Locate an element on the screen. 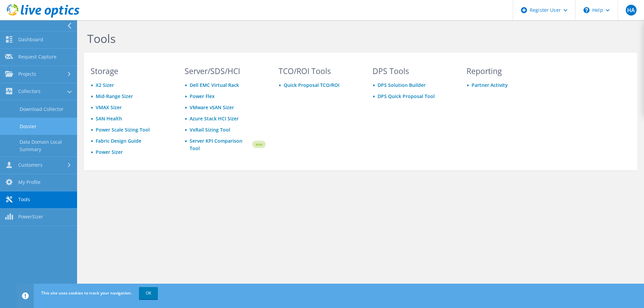 This screenshot has height=308, width=644. h1: Tools is located at coordinates (315, 39).